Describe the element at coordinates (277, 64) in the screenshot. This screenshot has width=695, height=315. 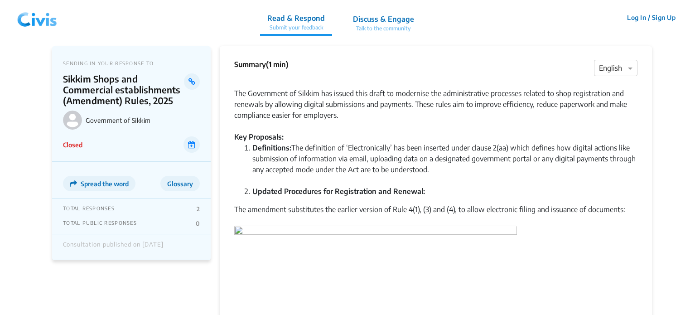
I see `span: (1 min)` at that location.